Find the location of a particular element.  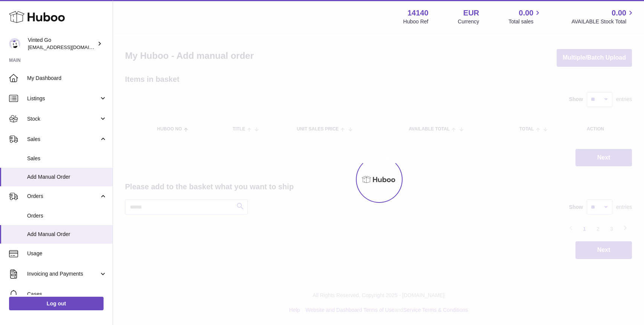

a: 0.00 Total sales is located at coordinates (525, 17).